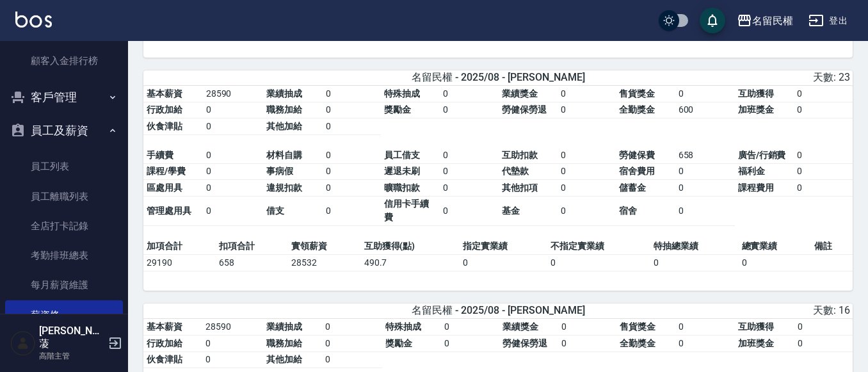  What do you see at coordinates (751, 171) in the screenshot?
I see `span: 福利金` at bounding box center [751, 171].